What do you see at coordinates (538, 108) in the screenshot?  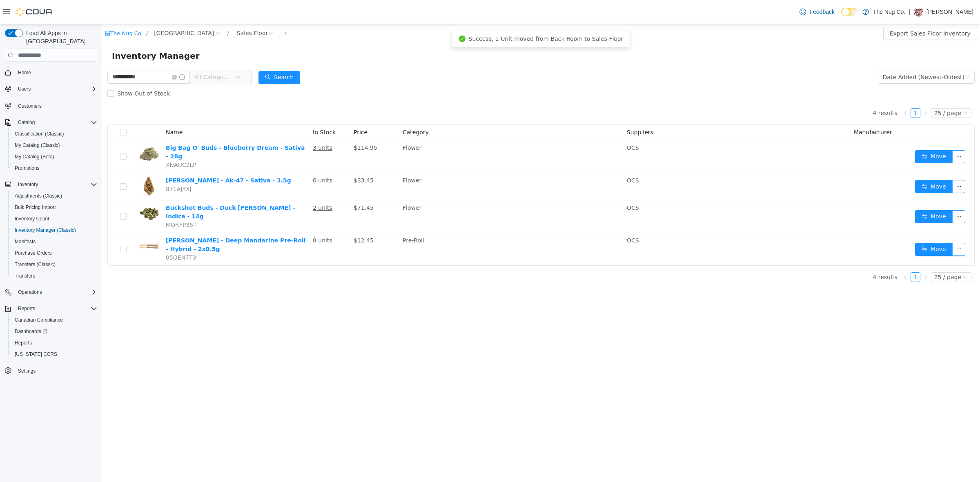 I see `span: Suppliers` at bounding box center [538, 108].